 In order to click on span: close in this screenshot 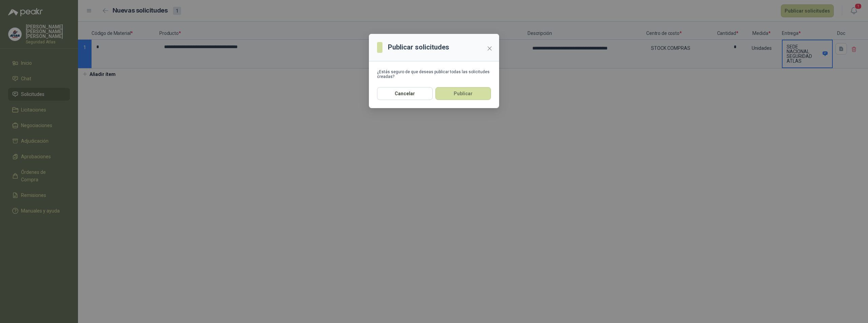, I will do `click(490, 49)`.